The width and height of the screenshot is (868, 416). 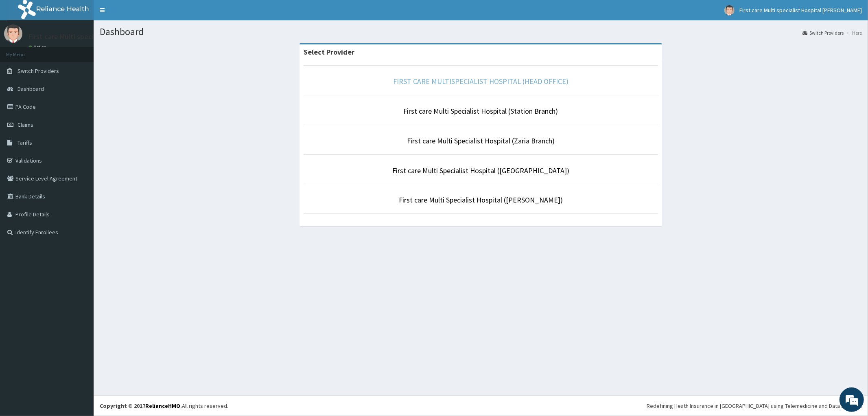 I want to click on a: First care Multi Specialist Hospital (Zaria Branch), so click(x=481, y=141).